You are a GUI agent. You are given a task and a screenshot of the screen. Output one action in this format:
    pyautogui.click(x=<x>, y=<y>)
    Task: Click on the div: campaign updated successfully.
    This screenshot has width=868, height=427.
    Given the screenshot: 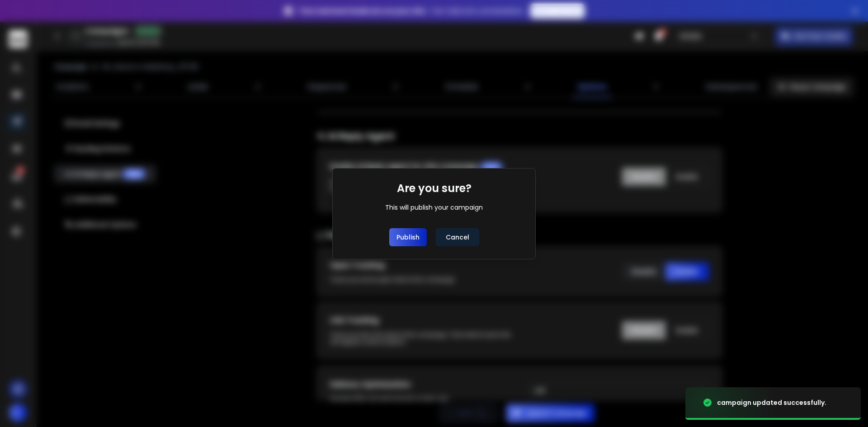 What is the action you would take?
    pyautogui.click(x=771, y=403)
    